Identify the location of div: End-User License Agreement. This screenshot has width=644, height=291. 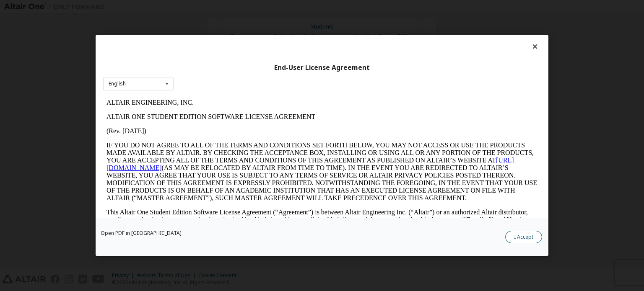
(322, 68).